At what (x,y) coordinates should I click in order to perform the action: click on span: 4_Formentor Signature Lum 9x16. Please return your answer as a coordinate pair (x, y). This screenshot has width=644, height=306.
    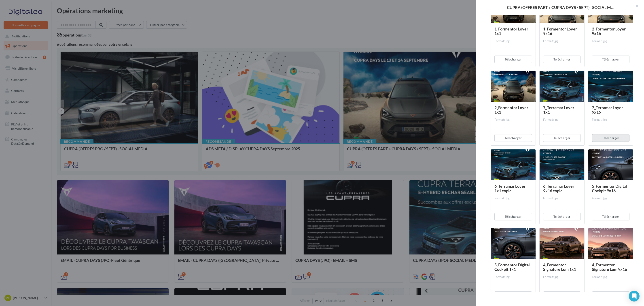
    Looking at the image, I should click on (609, 267).